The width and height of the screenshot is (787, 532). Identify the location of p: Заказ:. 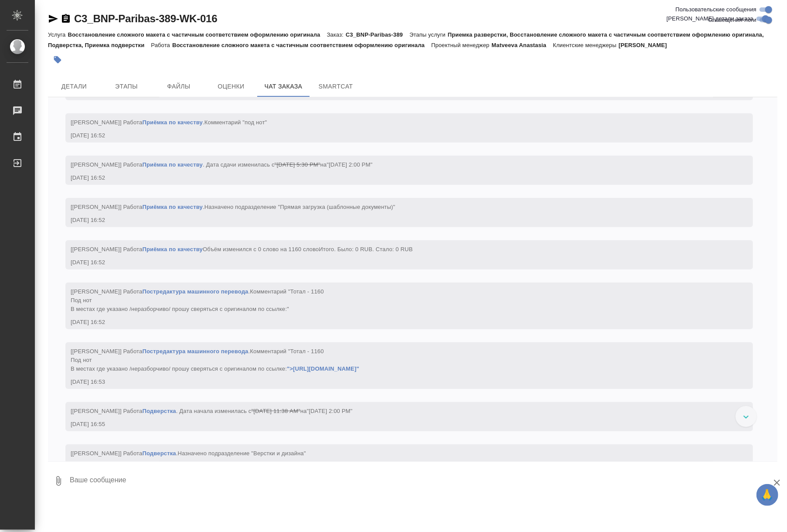
(336, 34).